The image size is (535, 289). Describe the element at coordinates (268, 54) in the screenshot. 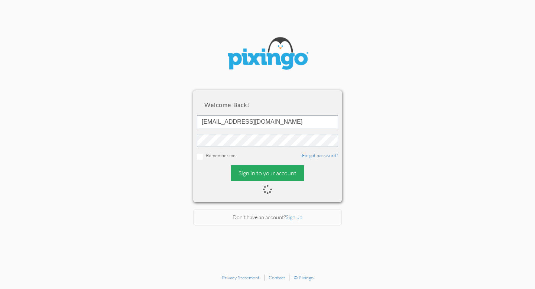

I see `img: pixingo logo` at that location.